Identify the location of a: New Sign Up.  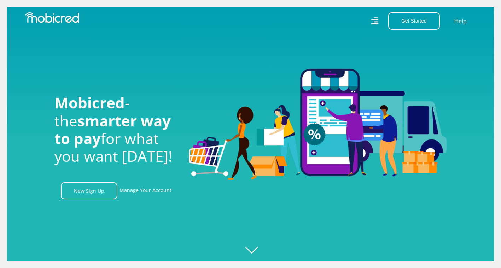
(89, 191).